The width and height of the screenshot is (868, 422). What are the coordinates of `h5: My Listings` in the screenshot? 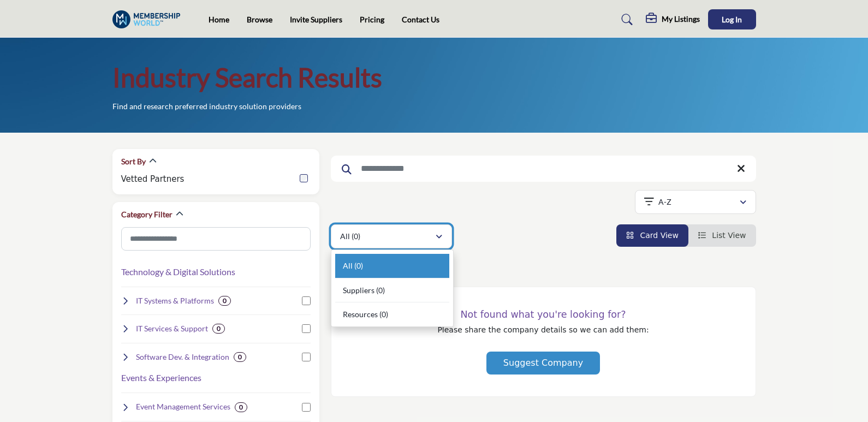 It's located at (681, 19).